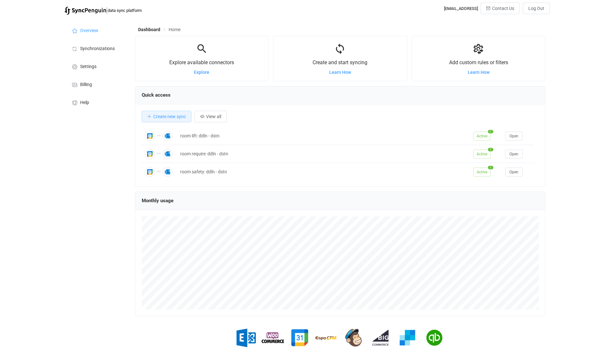 The image size is (611, 347). What do you see at coordinates (97, 102) in the screenshot?
I see `a: Help` at bounding box center [97, 102].